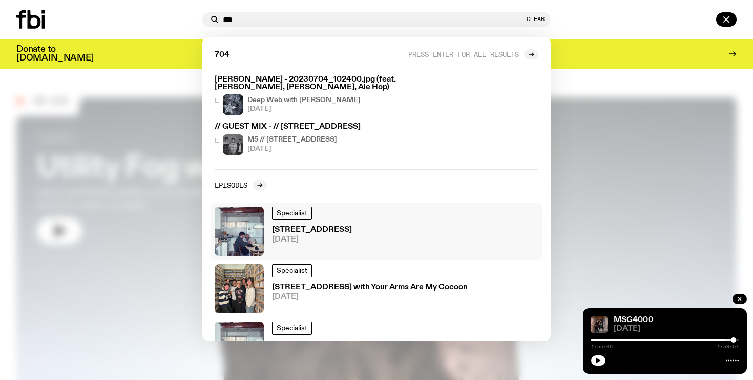  What do you see at coordinates (231, 184) in the screenshot?
I see `h2: Episodes` at bounding box center [231, 184].